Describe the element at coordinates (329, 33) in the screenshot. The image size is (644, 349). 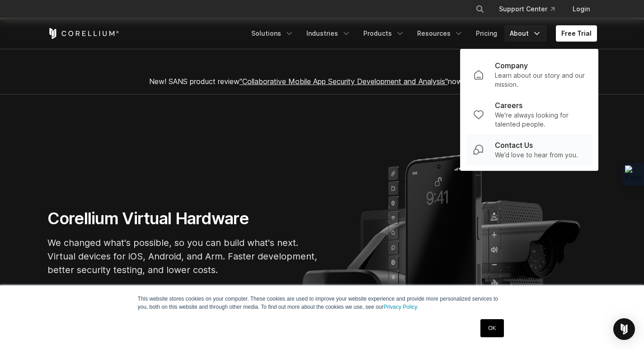
I see `a: Industries` at that location.